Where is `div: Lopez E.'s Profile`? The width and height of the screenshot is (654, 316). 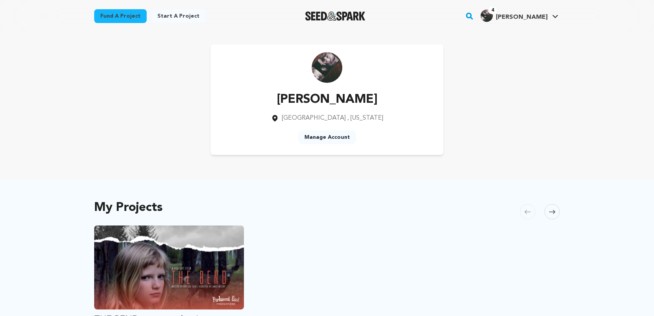
div: Lopez E.'s Profile is located at coordinates (514, 16).